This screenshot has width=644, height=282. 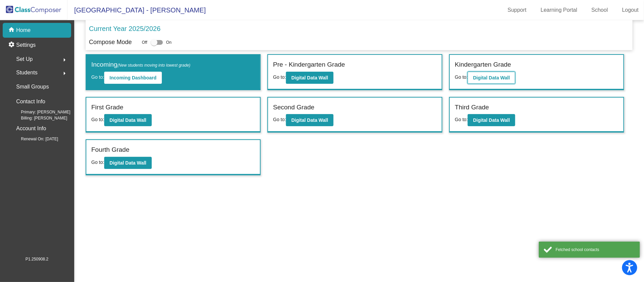 What do you see at coordinates (125, 28) in the screenshot?
I see `p: Current Year 2025/2026` at bounding box center [125, 28].